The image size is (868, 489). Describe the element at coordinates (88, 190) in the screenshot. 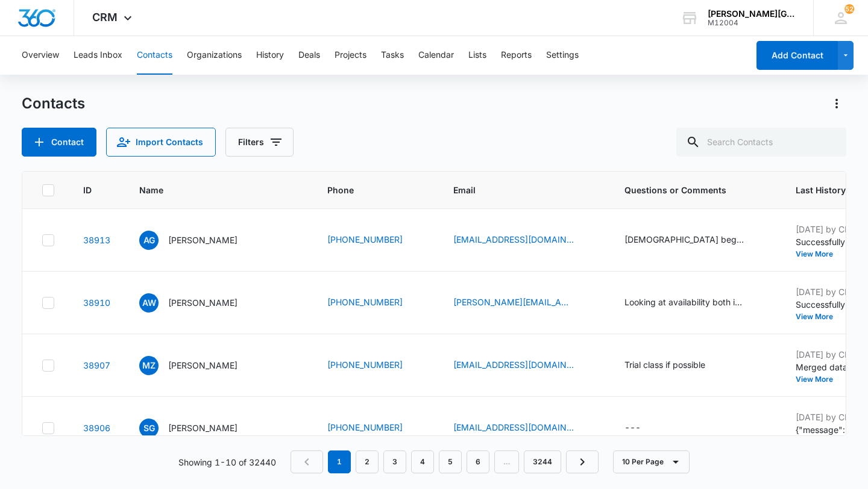

I see `span: ID` at that location.